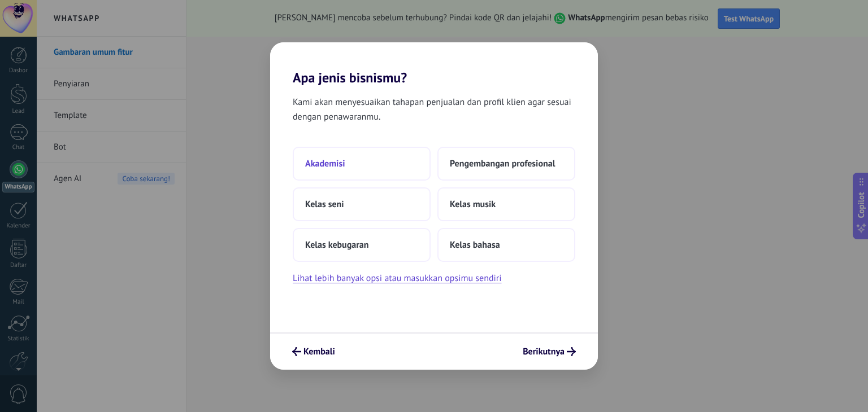 The image size is (868, 412). What do you see at coordinates (507, 164) in the screenshot?
I see `button: Pengembangan profesional` at bounding box center [507, 164].